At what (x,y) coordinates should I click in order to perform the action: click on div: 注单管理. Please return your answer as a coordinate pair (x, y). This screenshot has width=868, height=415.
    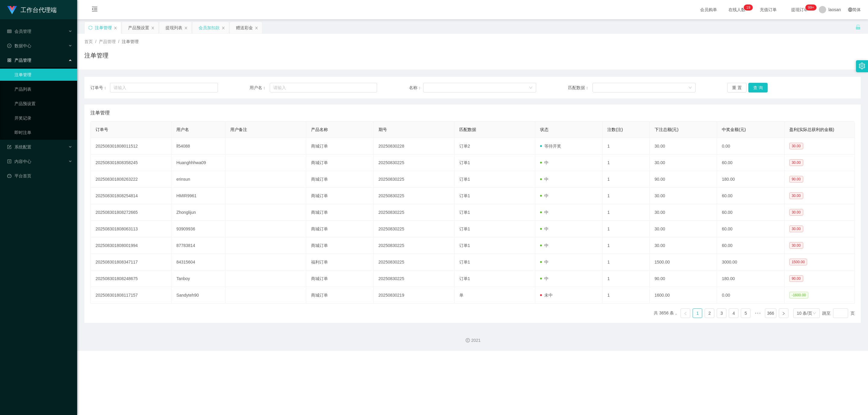
    Looking at the image, I should click on (103, 28).